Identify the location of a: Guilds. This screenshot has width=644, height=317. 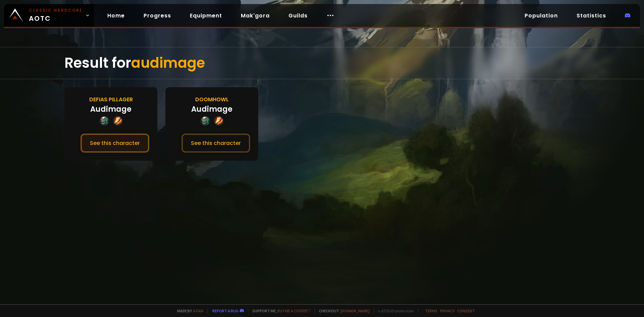
(297, 15).